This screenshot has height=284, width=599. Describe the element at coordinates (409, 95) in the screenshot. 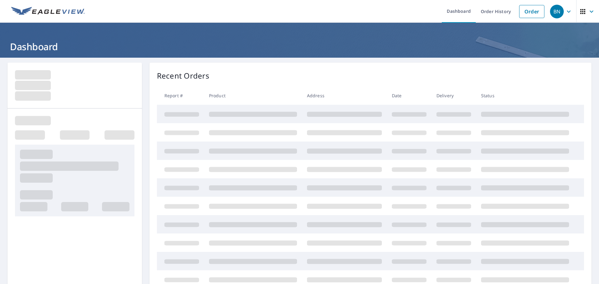

I see `th: Date` at that location.